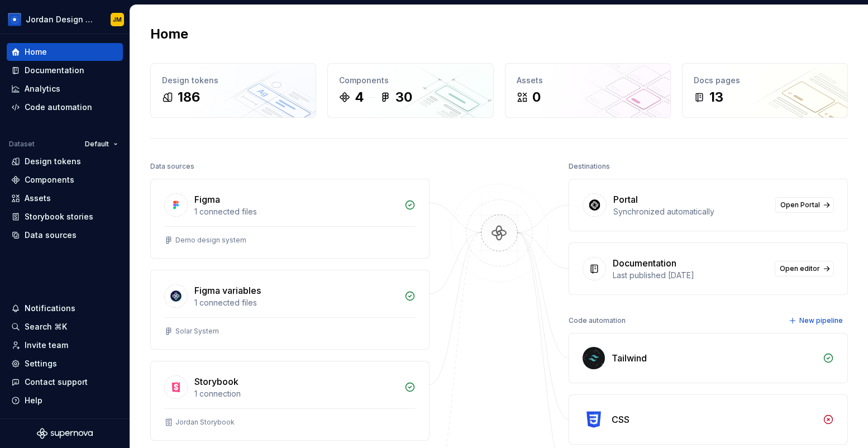  Describe the element at coordinates (290, 309) in the screenshot. I see `a: Figma variables1 connected filesSolar System` at that location.